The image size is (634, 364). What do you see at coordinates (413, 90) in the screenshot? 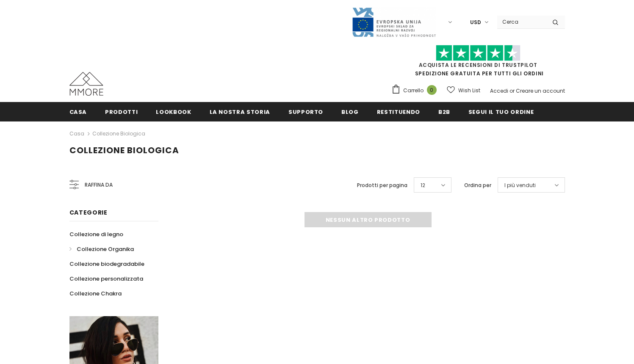
I see `span: Carrello` at bounding box center [413, 90].